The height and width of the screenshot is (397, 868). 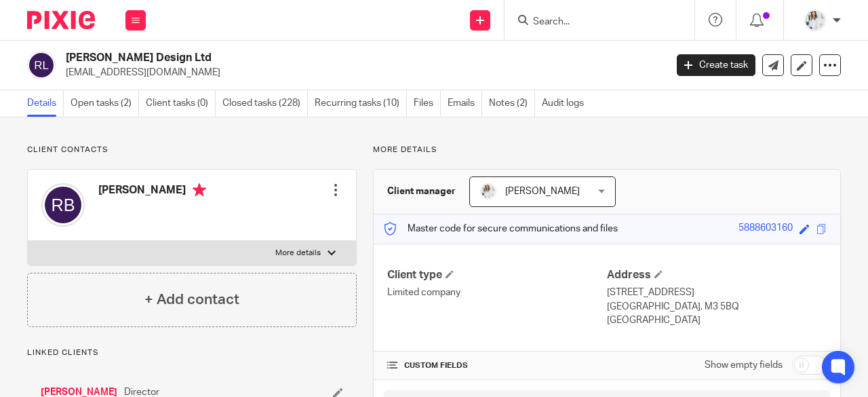 I want to click on div: 5888603160, so click(x=766, y=229).